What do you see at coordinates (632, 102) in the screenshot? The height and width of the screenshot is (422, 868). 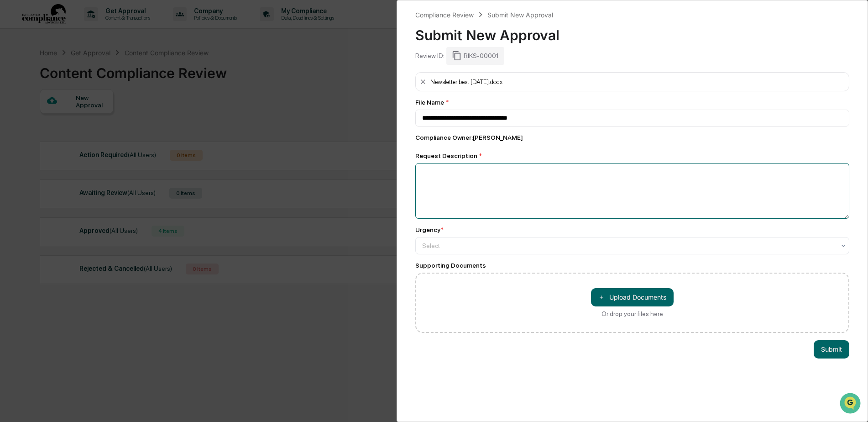 I see `div: File Name` at bounding box center [632, 102].